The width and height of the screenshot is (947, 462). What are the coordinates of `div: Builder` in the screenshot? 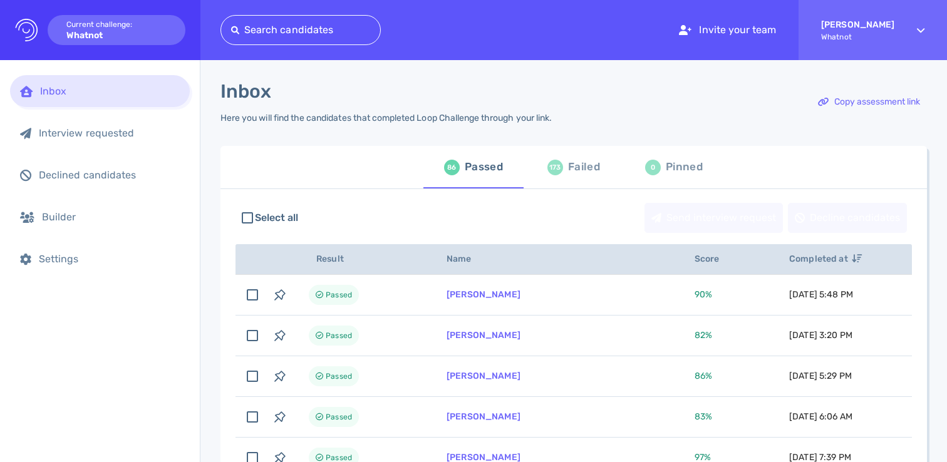 It's located at (111, 217).